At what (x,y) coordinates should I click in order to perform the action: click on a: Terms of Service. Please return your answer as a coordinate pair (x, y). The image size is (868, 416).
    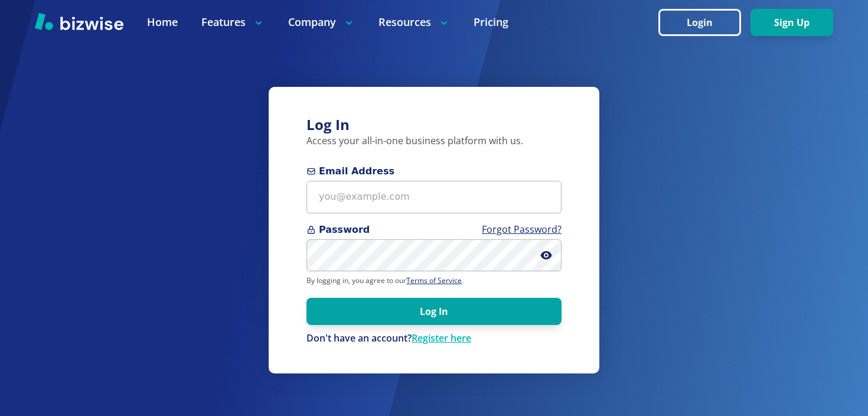
    Looking at the image, I should click on (434, 280).